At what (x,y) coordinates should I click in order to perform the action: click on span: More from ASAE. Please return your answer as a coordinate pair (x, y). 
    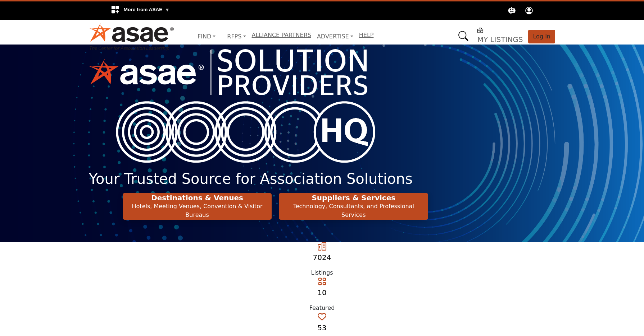
    Looking at the image, I should click on (147, 10).